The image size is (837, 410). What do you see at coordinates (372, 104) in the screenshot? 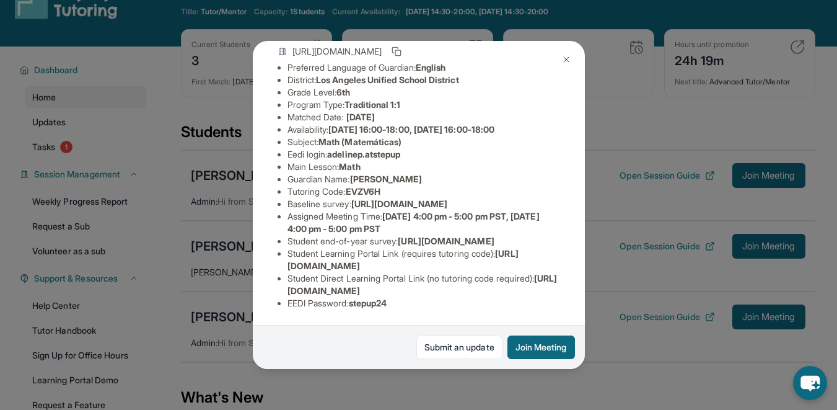
I see `span: Traditional 1:1` at bounding box center [372, 104].